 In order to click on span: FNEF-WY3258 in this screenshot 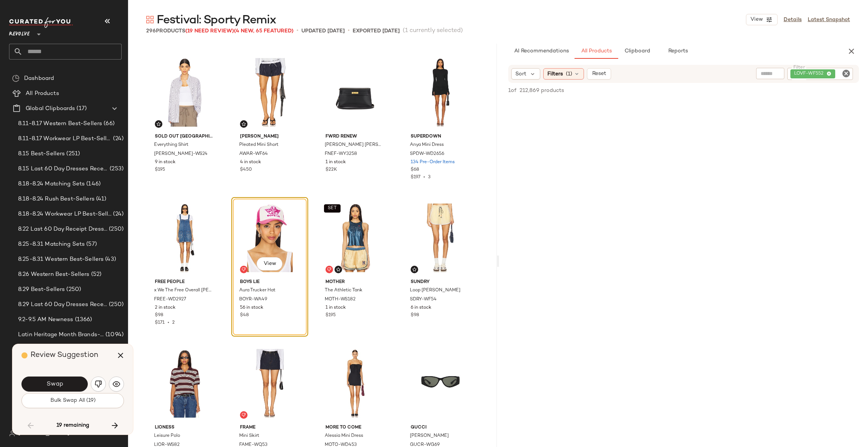, I will do `click(341, 154)`.